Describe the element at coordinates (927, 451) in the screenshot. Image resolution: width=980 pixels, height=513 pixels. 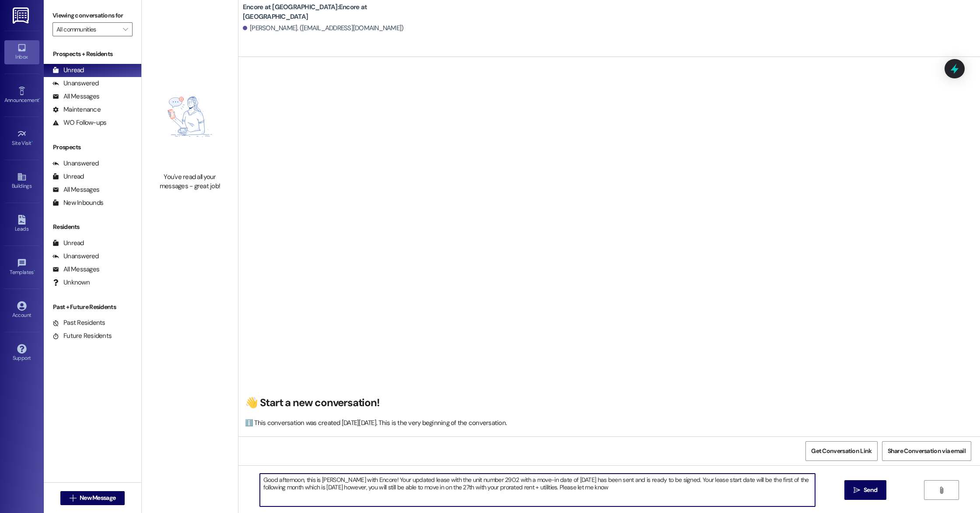
I see `span: Share Conversation via email` at that location.